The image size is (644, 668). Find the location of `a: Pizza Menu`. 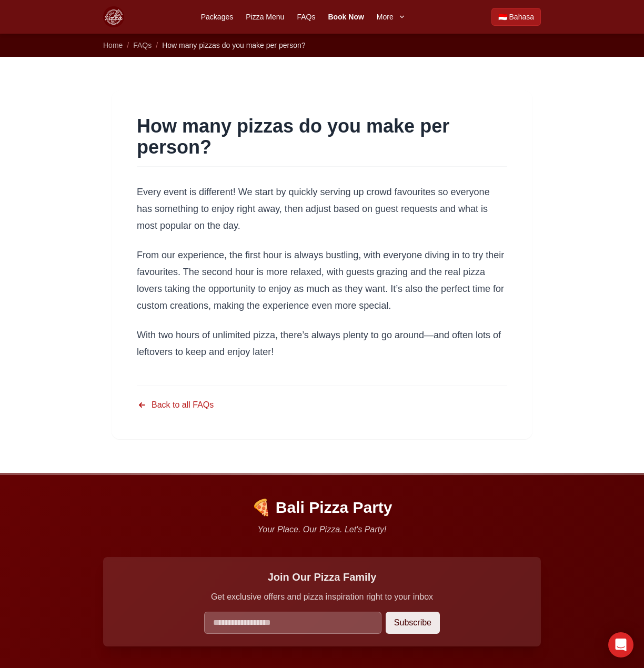

a: Pizza Menu is located at coordinates (264, 17).